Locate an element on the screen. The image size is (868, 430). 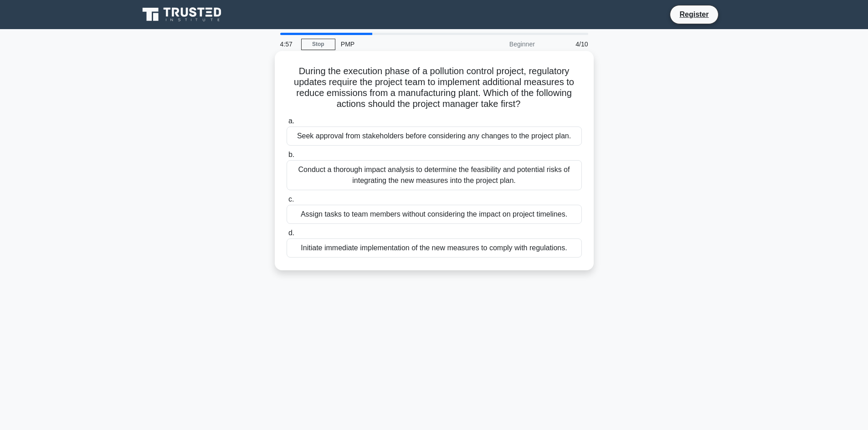
div: 4/10 is located at coordinates (567, 44).